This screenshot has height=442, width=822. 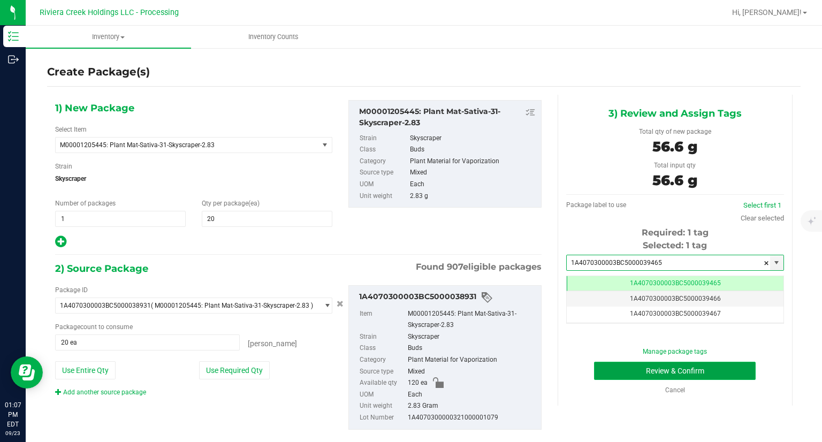 I want to click on span: Package label to use, so click(x=596, y=205).